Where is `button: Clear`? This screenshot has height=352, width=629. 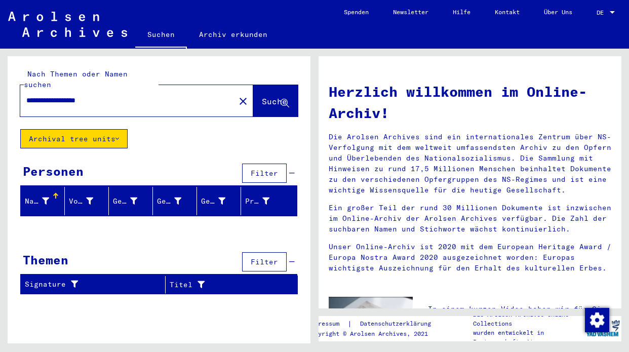
button: Clear is located at coordinates (243, 101).